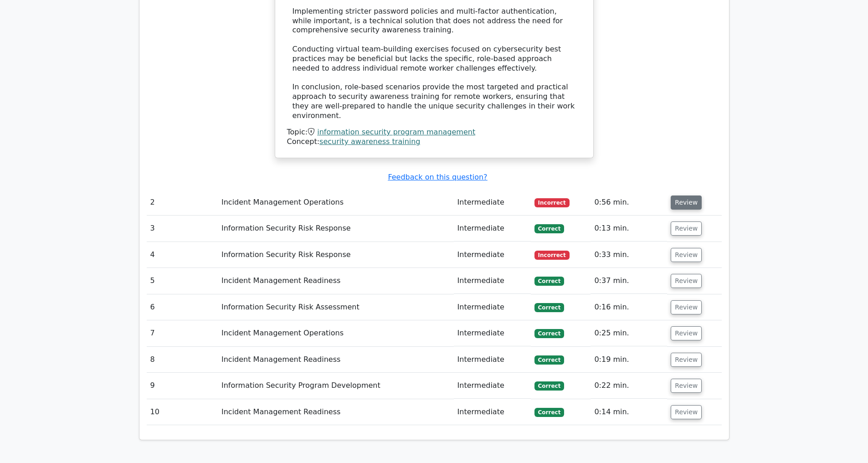 This screenshot has height=463, width=868. I want to click on td: 4, so click(182, 255).